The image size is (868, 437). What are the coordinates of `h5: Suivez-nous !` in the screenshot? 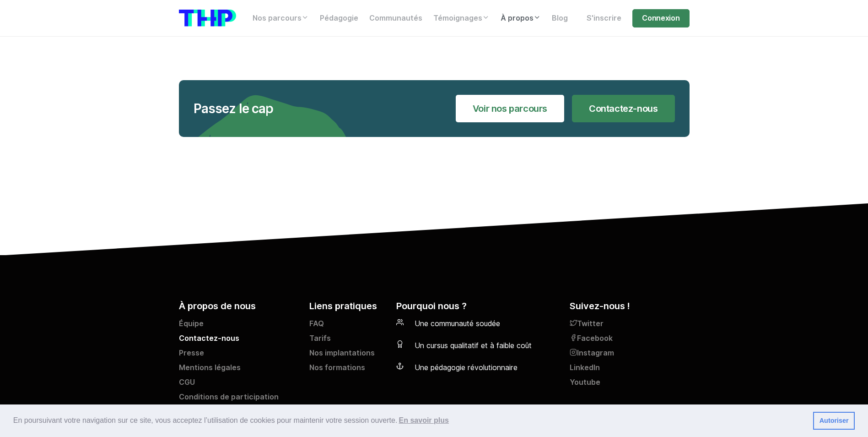 It's located at (629, 306).